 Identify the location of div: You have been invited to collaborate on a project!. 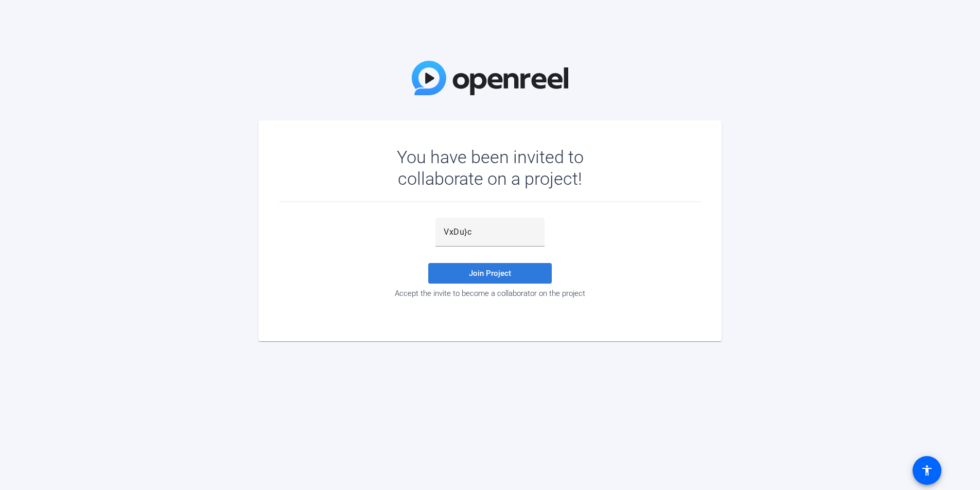
(490, 168).